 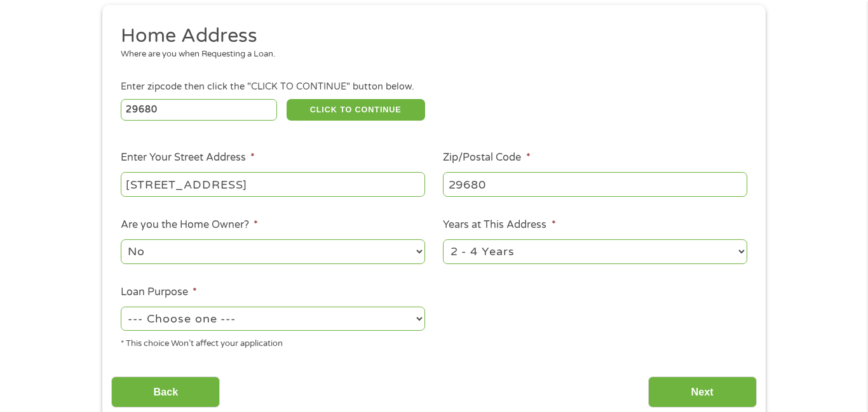 I want to click on input: Enter Zipcode (e.g 01510), so click(x=199, y=110).